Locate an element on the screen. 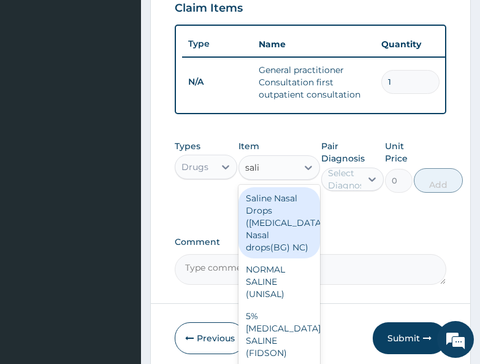  label: Pair Diagnosis is located at coordinates (353, 152).